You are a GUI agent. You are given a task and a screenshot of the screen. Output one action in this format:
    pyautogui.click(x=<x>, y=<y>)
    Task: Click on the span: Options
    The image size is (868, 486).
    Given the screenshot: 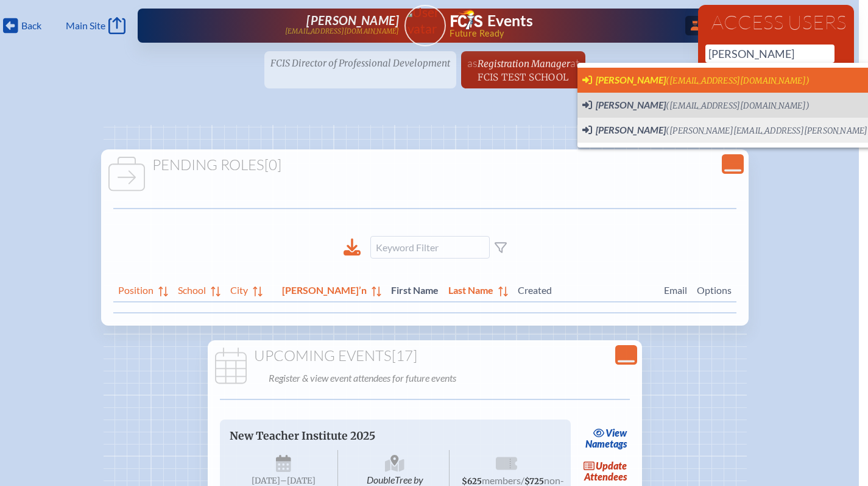 What is the action you would take?
    pyautogui.click(x=714, y=289)
    